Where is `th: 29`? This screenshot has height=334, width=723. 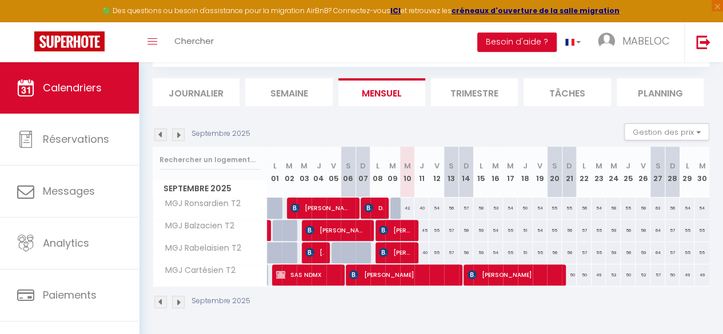 th: 29 is located at coordinates (687, 172).